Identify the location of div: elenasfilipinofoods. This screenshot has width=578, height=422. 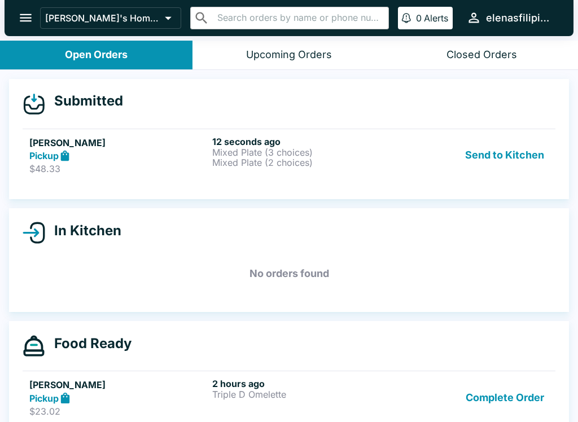
(520, 18).